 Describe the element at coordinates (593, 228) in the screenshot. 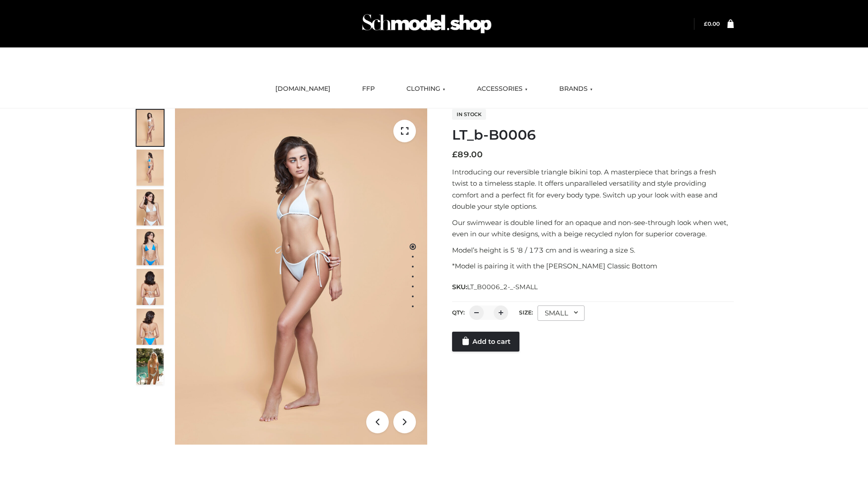

I see `p: Our swimwear is double lined for an opaque and non-see-through look when wet, even in our white d...` at that location.